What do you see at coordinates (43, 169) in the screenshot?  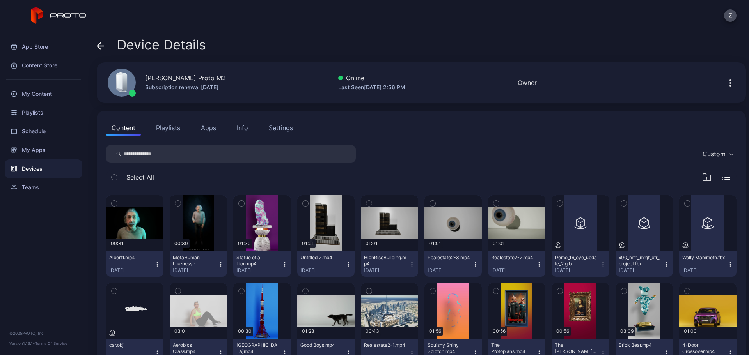 I see `a: Devices` at bounding box center [43, 169].